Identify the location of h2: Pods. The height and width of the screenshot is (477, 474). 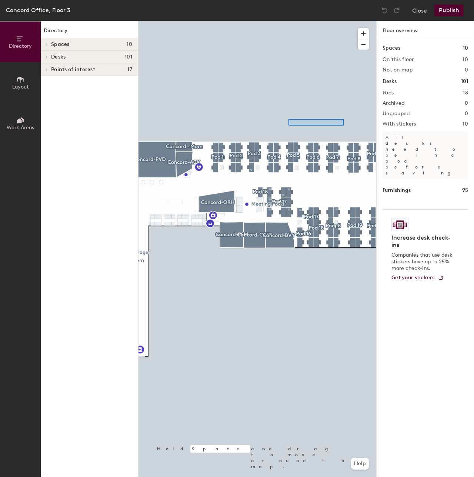
(388, 93).